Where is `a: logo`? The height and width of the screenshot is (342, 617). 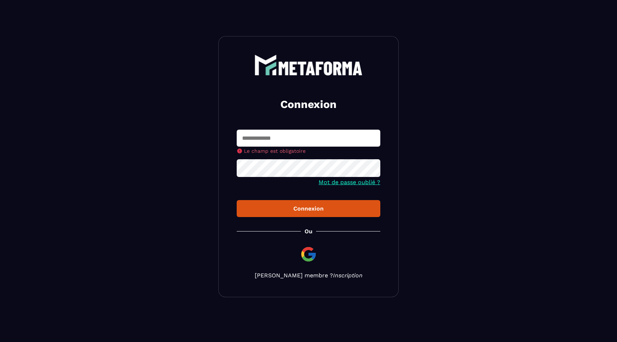 a: logo is located at coordinates (309, 65).